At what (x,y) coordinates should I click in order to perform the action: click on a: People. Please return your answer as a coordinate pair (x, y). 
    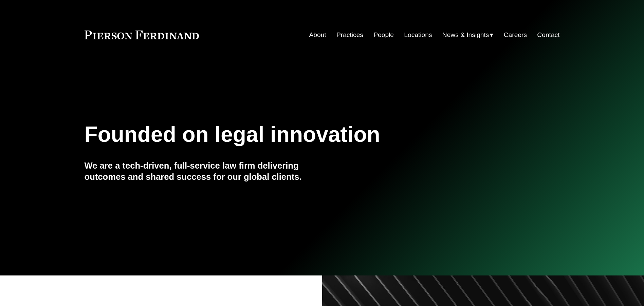
    Looking at the image, I should click on (384, 35).